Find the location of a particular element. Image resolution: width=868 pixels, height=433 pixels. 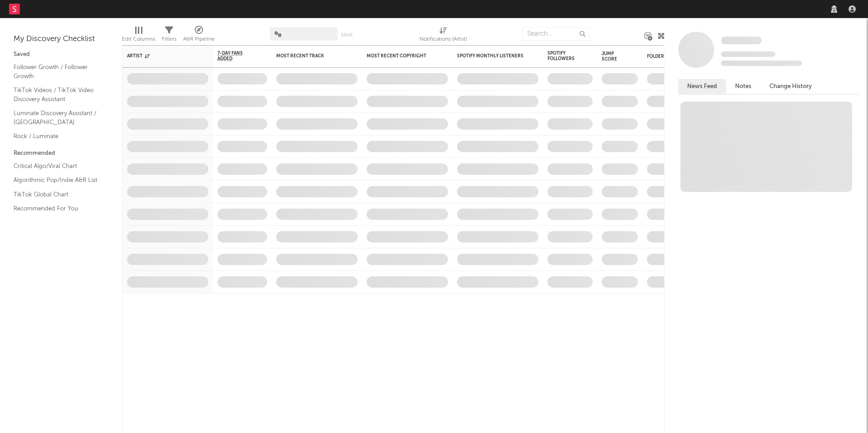

div: Spotify Monthly Listeners is located at coordinates (491, 56).